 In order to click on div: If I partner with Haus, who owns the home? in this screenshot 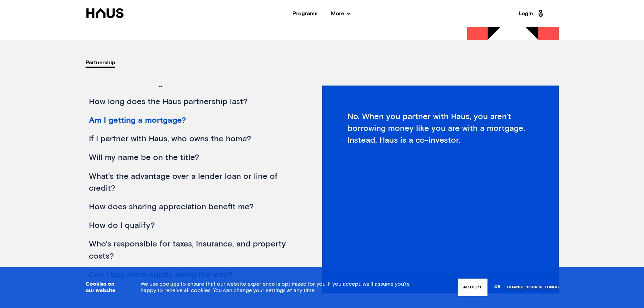, I will do `click(192, 139)`.